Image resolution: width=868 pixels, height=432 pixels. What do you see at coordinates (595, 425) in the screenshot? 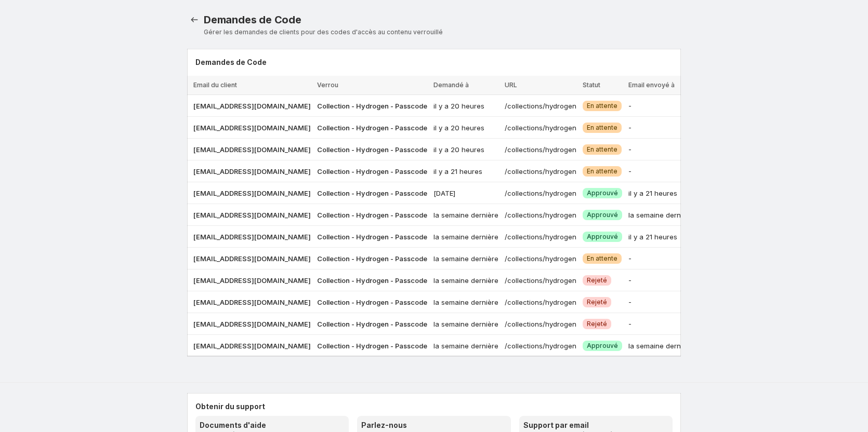
I see `h3: Support par email` at bounding box center [595, 425].